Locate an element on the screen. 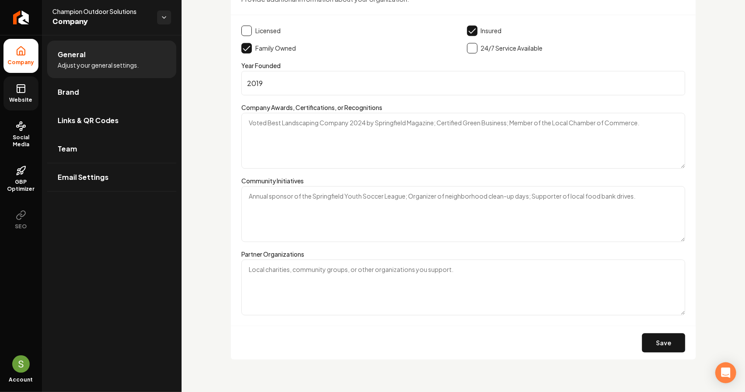  span: Brand is located at coordinates (68, 92).